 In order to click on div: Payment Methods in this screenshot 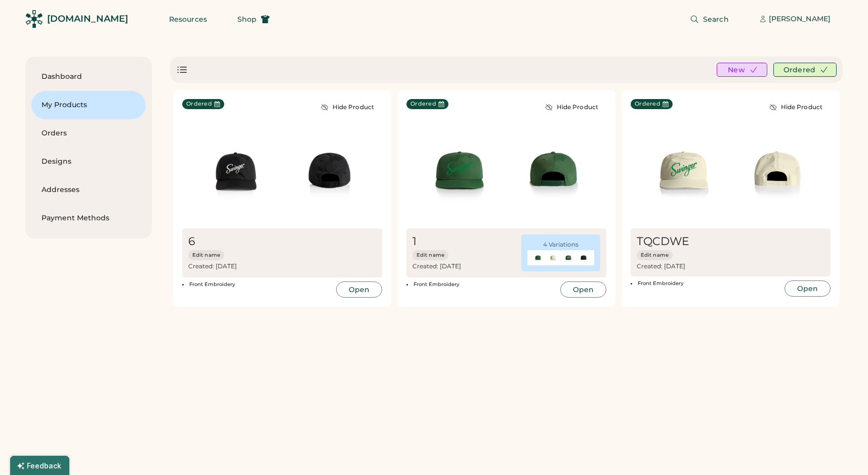, I will do `click(89, 218)`.